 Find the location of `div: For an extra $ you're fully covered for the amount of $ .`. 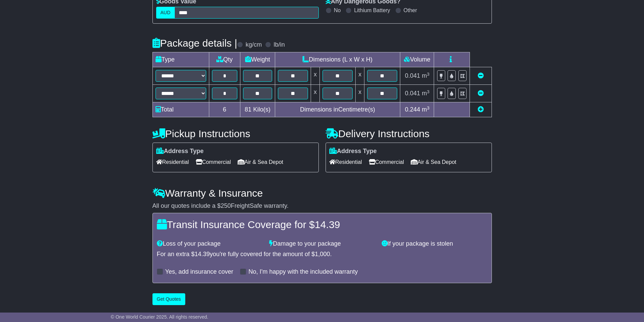

div: For an extra $ you're fully covered for the amount of $ . is located at coordinates (322, 254).